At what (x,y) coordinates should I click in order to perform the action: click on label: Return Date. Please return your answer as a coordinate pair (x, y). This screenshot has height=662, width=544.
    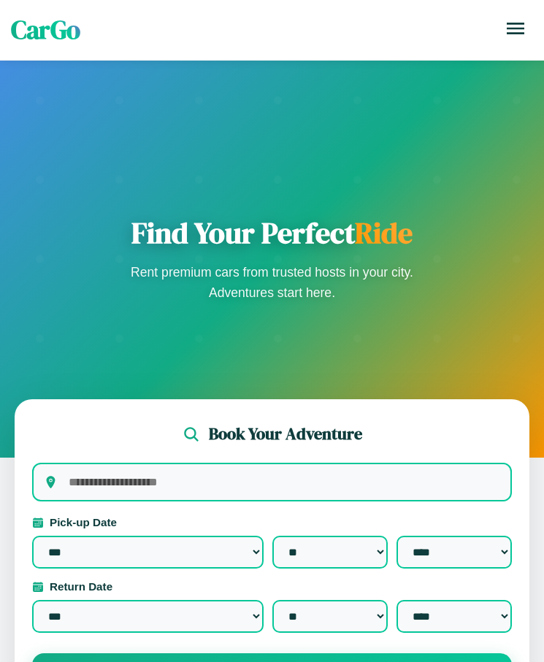
    Looking at the image, I should click on (271, 586).